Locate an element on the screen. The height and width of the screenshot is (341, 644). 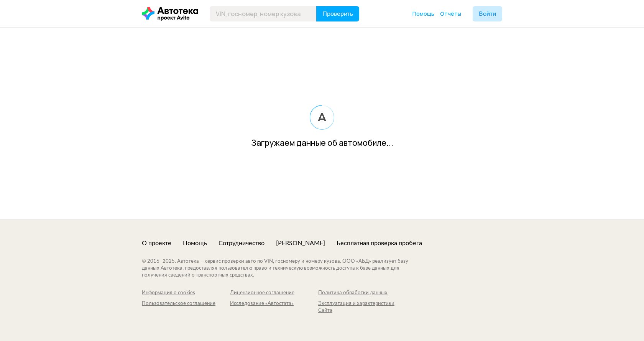
span: Отчёты is located at coordinates (451, 13).